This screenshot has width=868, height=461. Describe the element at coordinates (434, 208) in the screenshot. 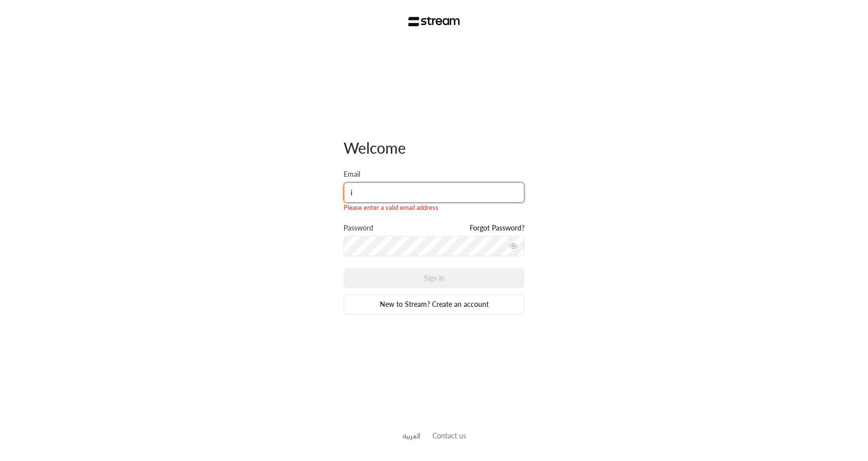

I see `div: Please enter a valid email address` at that location.